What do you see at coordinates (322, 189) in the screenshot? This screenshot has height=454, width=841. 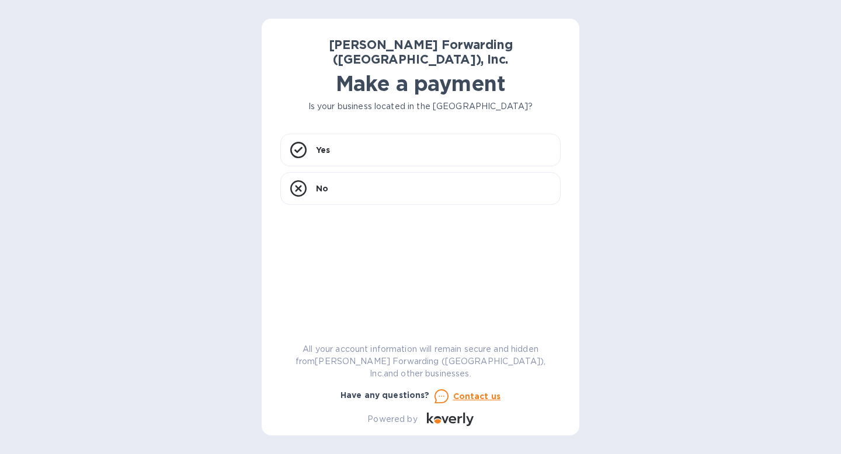 I see `p: No` at bounding box center [322, 189].